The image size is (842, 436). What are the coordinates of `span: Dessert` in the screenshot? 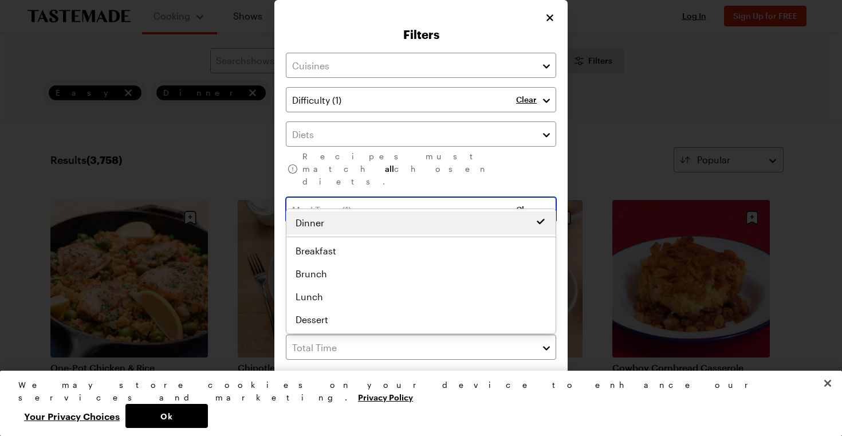 It's located at (312, 320).